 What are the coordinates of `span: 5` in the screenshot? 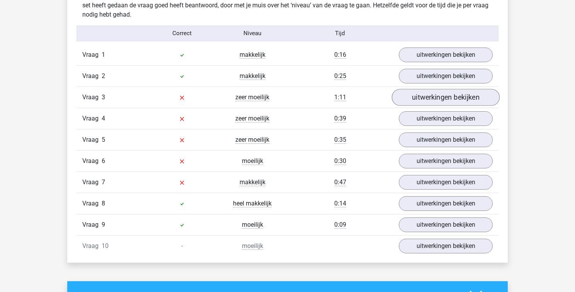 It's located at (103, 140).